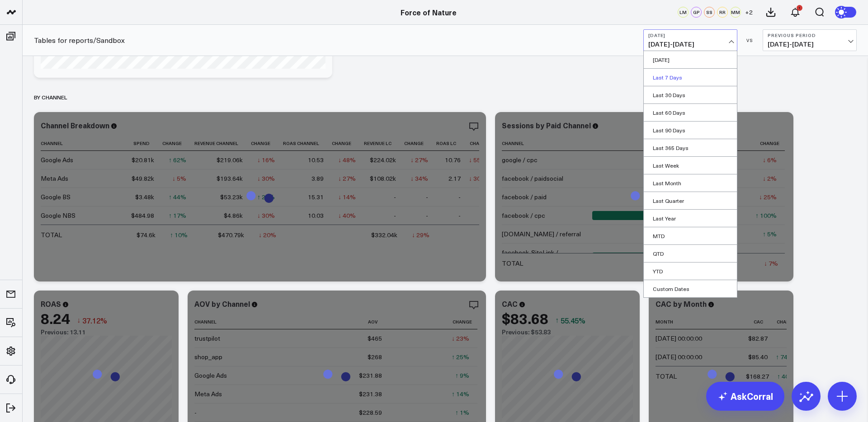 The height and width of the screenshot is (422, 868). What do you see at coordinates (307, 143) in the screenshot?
I see `th: Roas Channel` at bounding box center [307, 143].